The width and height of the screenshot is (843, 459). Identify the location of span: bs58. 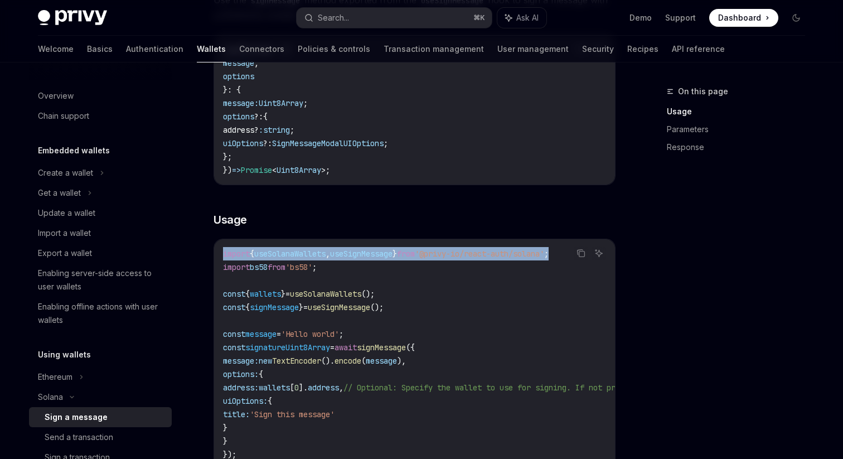
(259, 267).